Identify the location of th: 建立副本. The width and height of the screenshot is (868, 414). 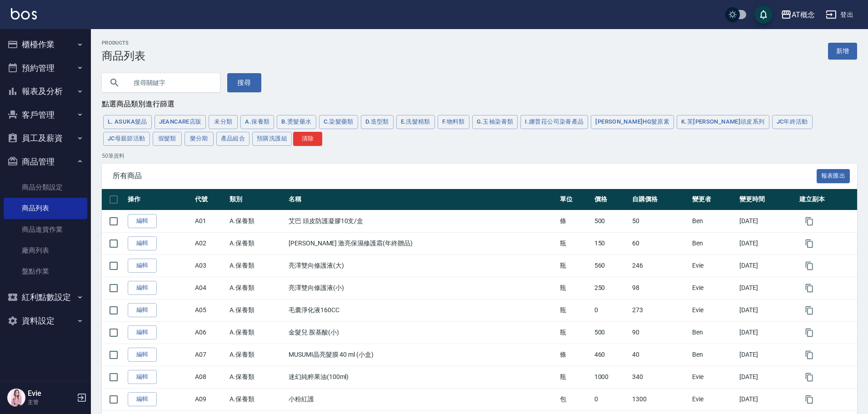
(827, 200).